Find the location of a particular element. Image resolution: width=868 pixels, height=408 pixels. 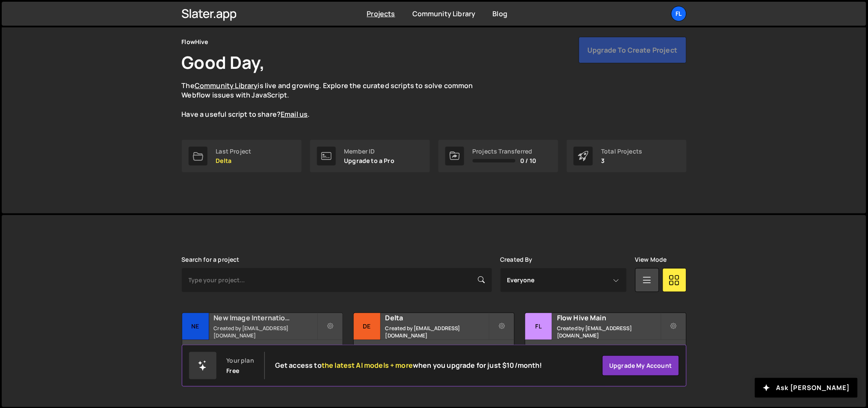

label: View Mode is located at coordinates (651, 259).